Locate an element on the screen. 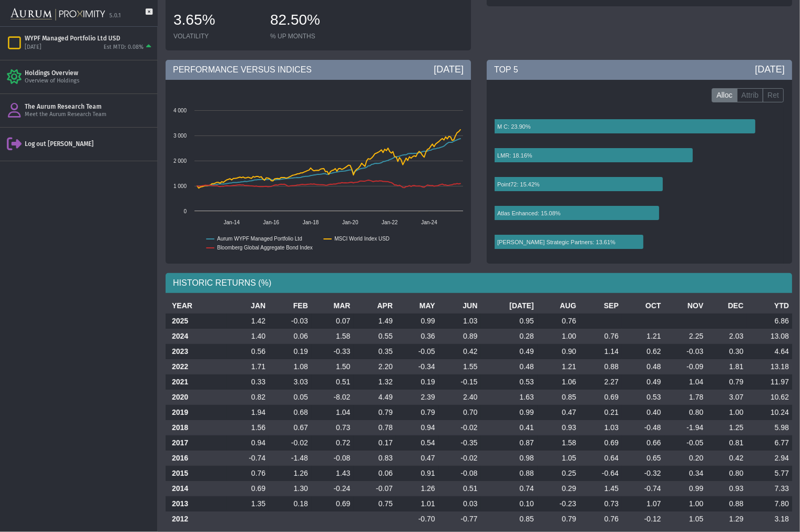 The image size is (800, 532). td: 2.20 is located at coordinates (374, 366).